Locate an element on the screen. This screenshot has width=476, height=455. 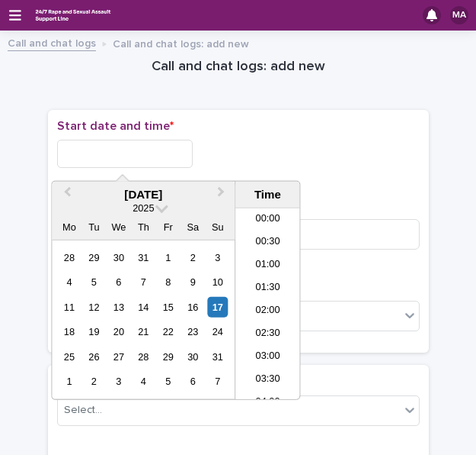
p: Call and chat logs: add new is located at coordinates (181, 43).